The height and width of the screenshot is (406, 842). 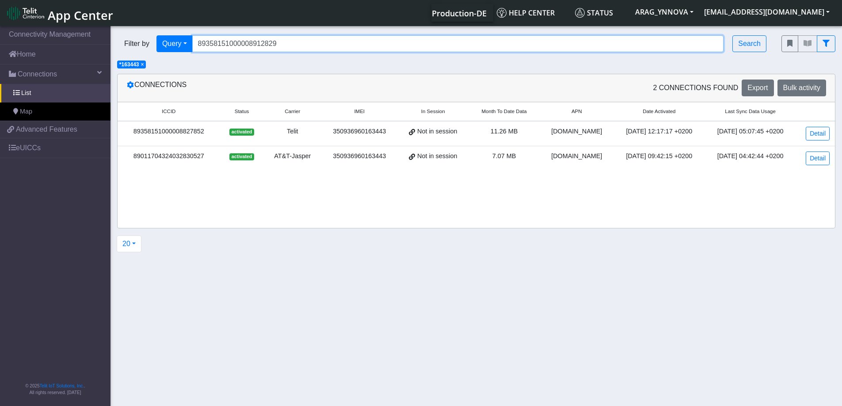 I want to click on img: knowledge.svg, so click(x=501, y=13).